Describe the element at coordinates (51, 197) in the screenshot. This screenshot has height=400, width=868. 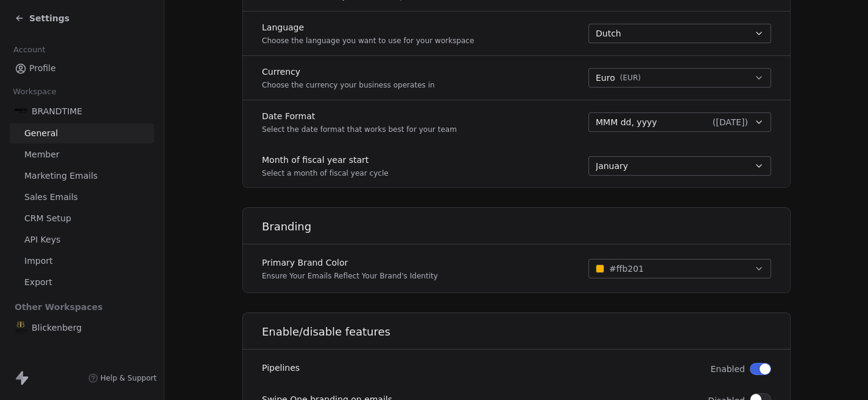
I see `span: Sales Emails` at that location.